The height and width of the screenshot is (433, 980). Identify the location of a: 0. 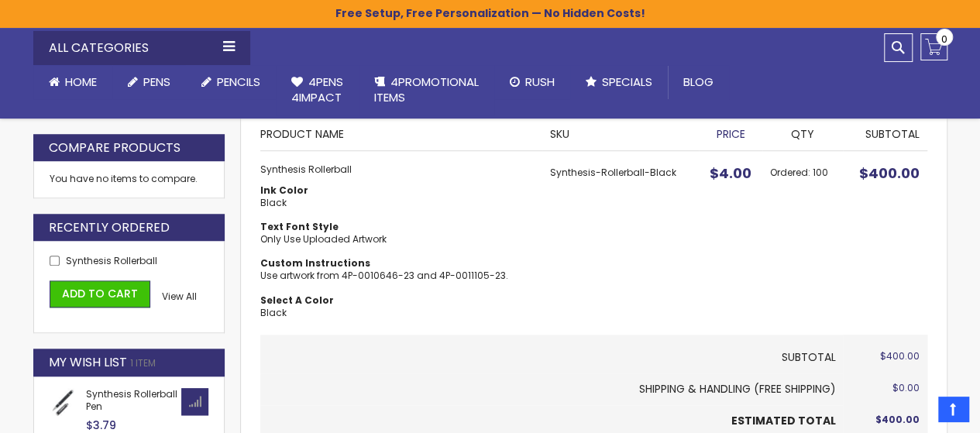
(933, 47).